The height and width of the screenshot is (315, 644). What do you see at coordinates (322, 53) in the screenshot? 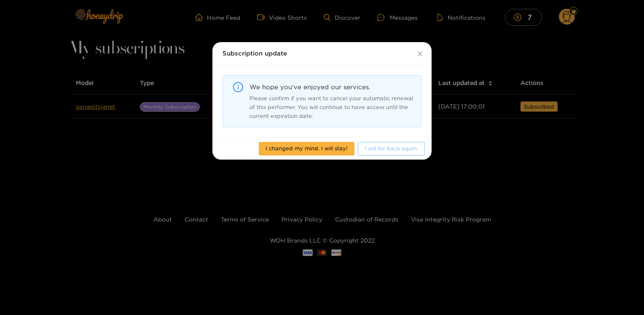
I see `div: Subscription update` at bounding box center [322, 53].